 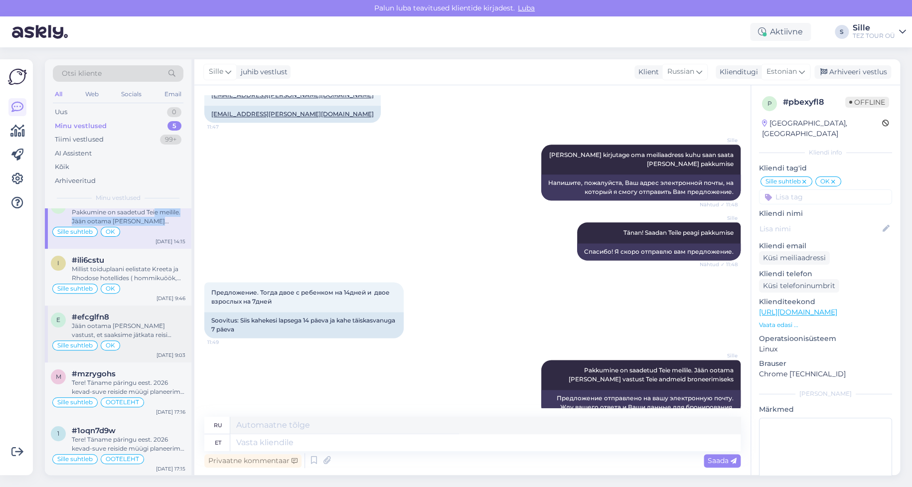 I want to click on img: Askly Logo, so click(x=17, y=77).